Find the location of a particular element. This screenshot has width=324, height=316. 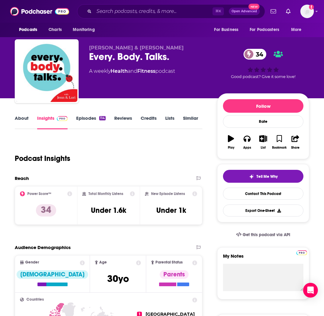

span: and is located at coordinates (133, 71).